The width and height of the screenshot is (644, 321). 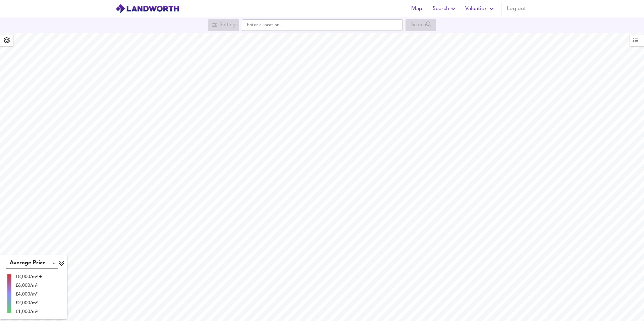 What do you see at coordinates (445, 9) in the screenshot?
I see `button: Search` at bounding box center [445, 9].